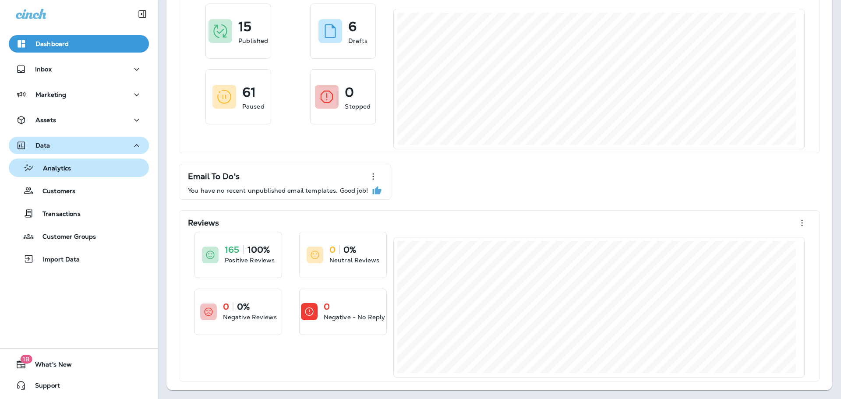 Image resolution: width=841 pixels, height=399 pixels. What do you see at coordinates (79, 95) in the screenshot?
I see `button: Marketing` at bounding box center [79, 95].